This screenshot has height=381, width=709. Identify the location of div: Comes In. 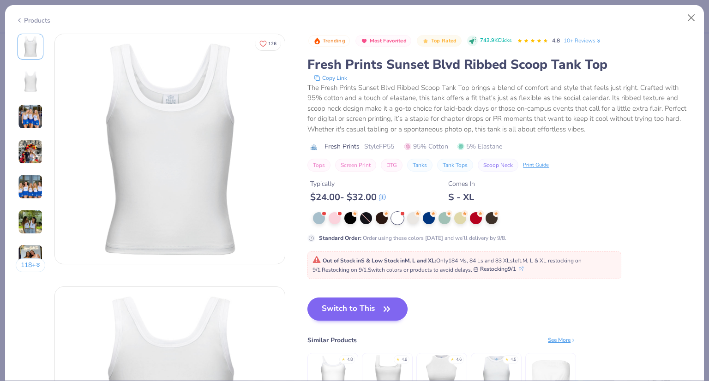
(461, 184).